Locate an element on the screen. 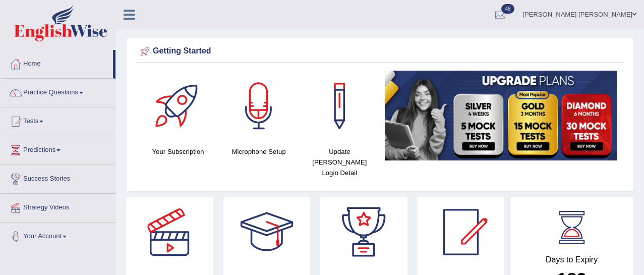 The width and height of the screenshot is (644, 275). h4: Your Subscription is located at coordinates (178, 151).